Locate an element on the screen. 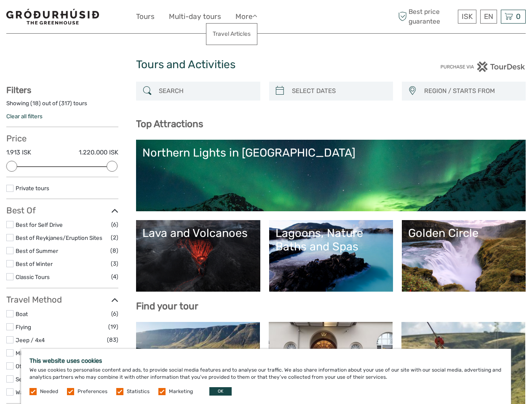  h5: This website uses cookies is located at coordinates (266, 360).